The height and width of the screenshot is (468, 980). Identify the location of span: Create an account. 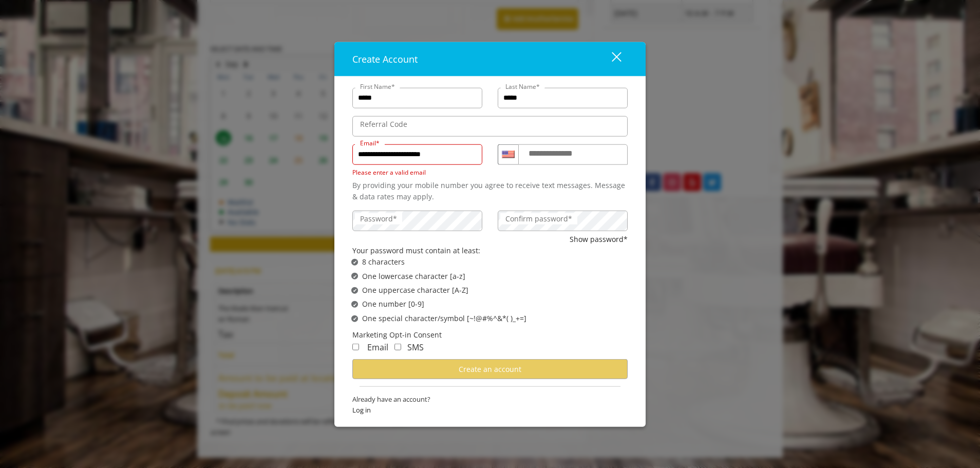
(490, 369).